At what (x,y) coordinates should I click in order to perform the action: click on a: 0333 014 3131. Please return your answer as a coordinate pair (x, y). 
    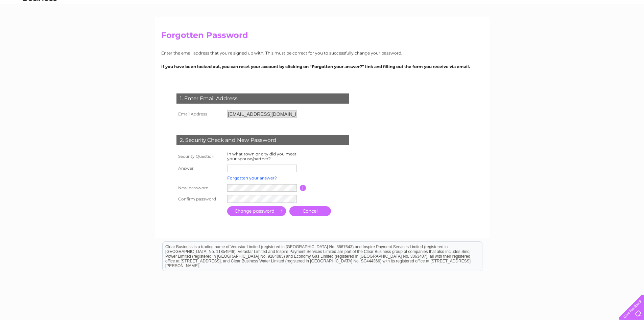
    Looking at the image, I should click on (540, 7).